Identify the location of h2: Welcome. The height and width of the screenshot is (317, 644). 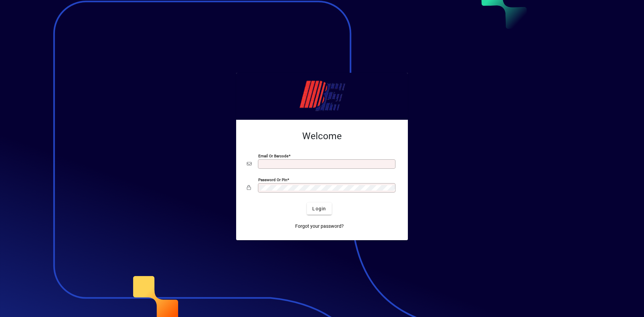
(322, 136).